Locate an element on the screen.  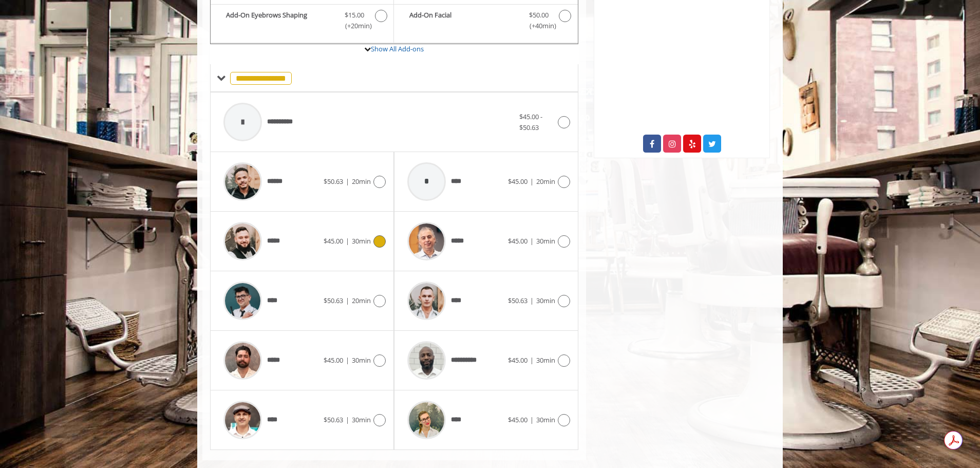
span: $15.00 is located at coordinates (355, 15).